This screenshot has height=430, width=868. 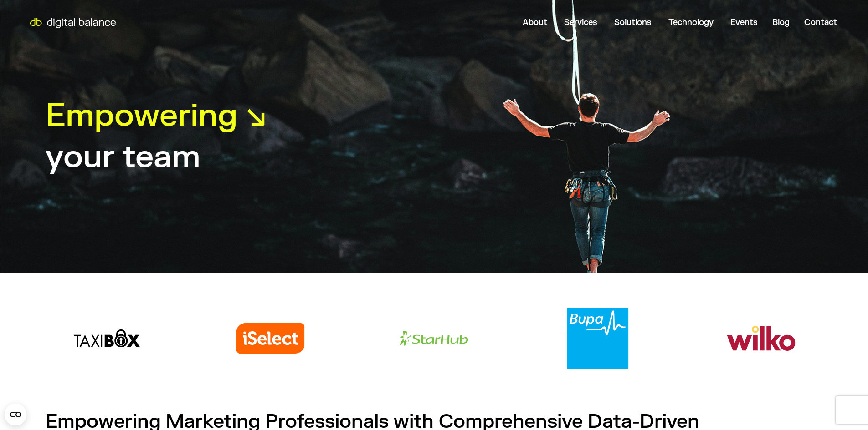 What do you see at coordinates (691, 22) in the screenshot?
I see `a: Technology` at bounding box center [691, 22].